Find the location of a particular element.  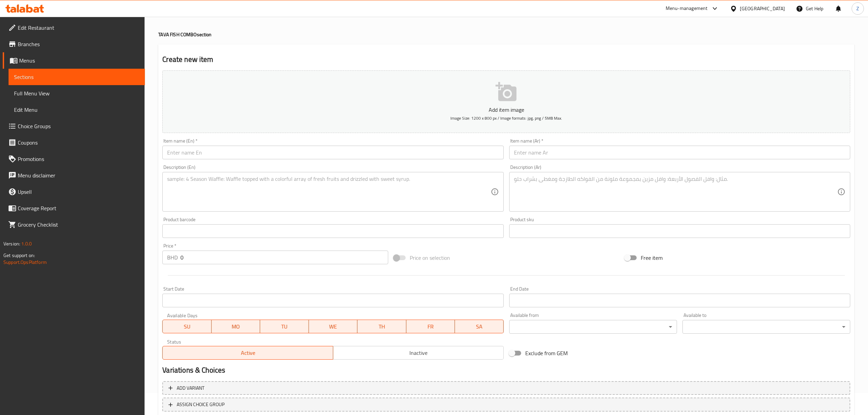

a: Coverage Report is located at coordinates (74, 208).